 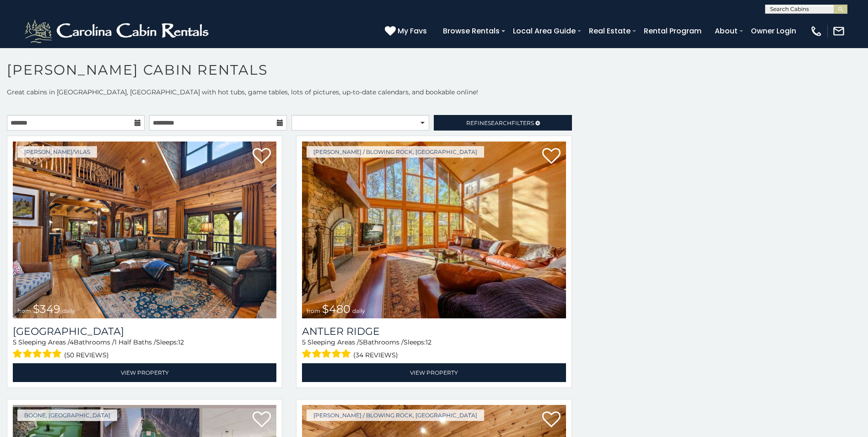 What do you see at coordinates (145, 230) in the screenshot?
I see `img: 1714398500_thumbnail.jpeg` at bounding box center [145, 230].